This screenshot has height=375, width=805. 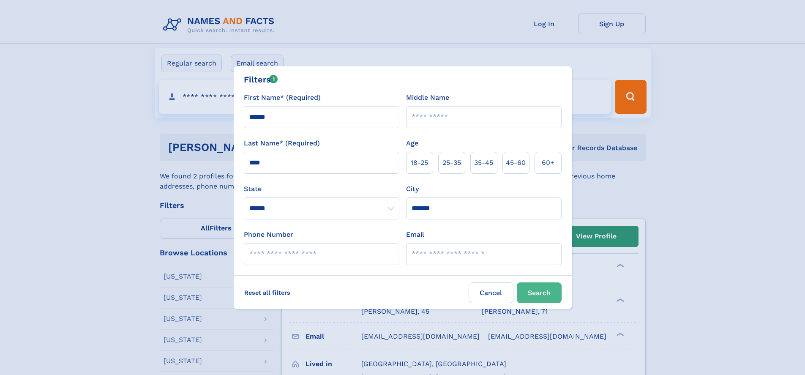 I want to click on label: Middle Name, so click(x=428, y=98).